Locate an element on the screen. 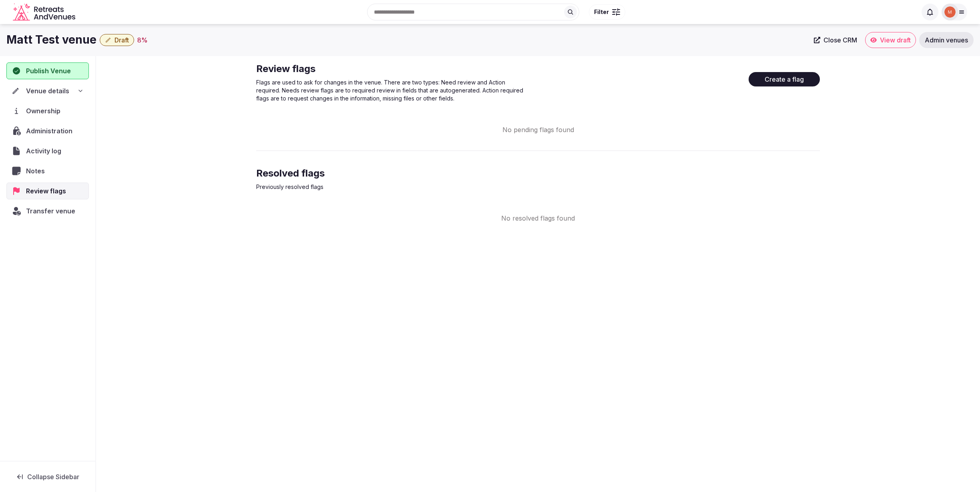  button: Filter is located at coordinates (607, 12).